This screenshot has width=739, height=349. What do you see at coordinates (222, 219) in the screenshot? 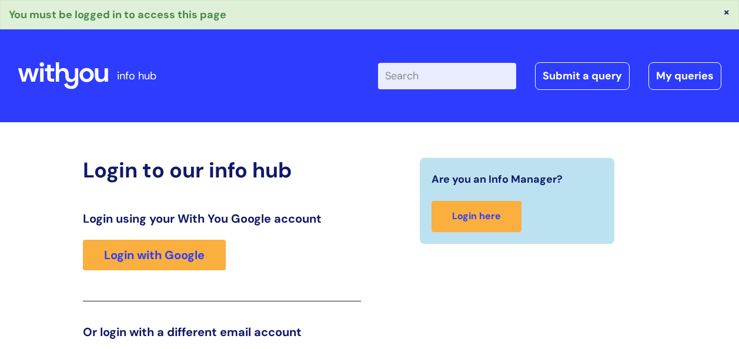
I see `h3: Login using your With You Google account` at bounding box center [222, 219].